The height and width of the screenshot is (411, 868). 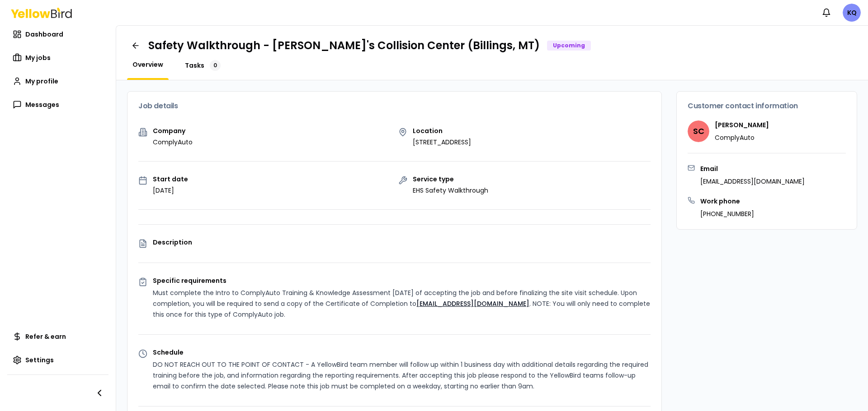 What do you see at coordinates (215, 65) in the screenshot?
I see `div: 0` at bounding box center [215, 65].